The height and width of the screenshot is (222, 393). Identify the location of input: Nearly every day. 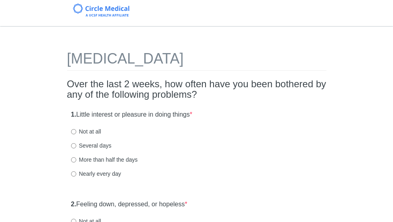
(73, 173).